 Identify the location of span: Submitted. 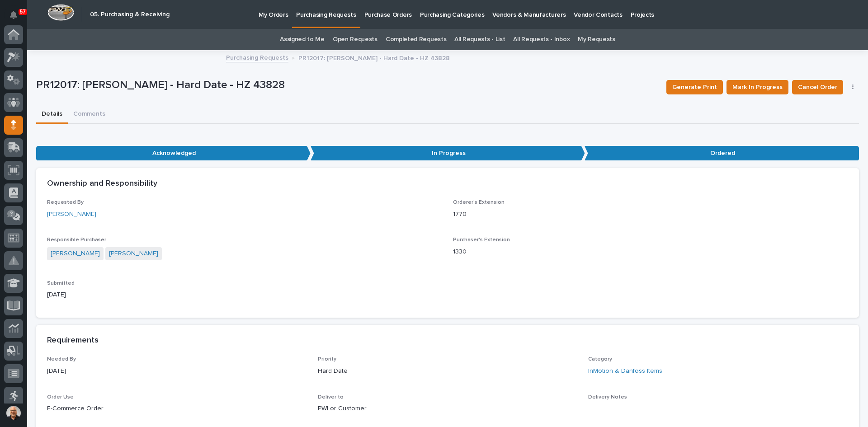
(60, 284).